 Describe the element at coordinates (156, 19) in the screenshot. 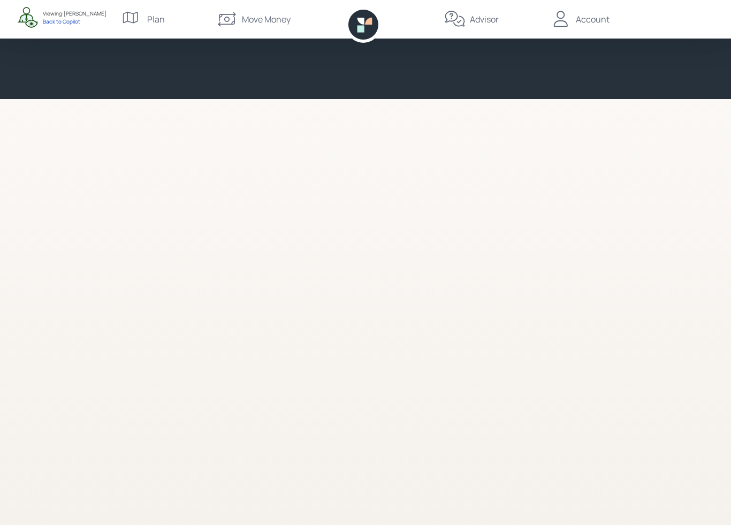

I see `div: Plan` at that location.